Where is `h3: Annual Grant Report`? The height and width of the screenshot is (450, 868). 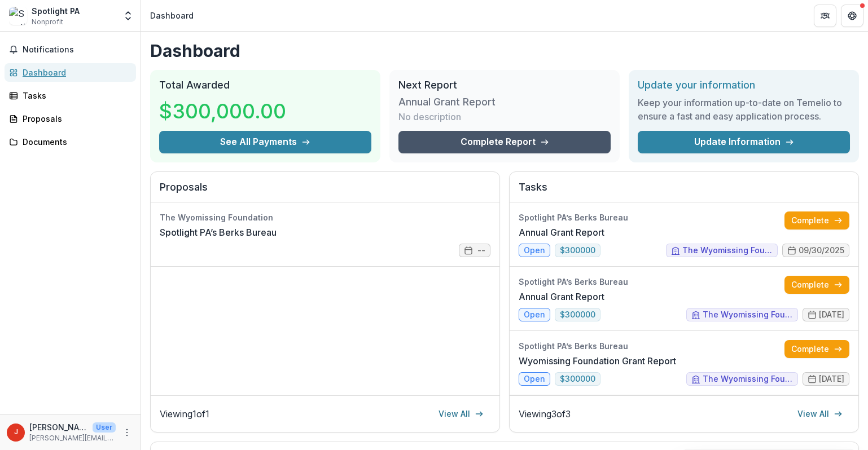 h3: Annual Grant Report is located at coordinates (447, 102).